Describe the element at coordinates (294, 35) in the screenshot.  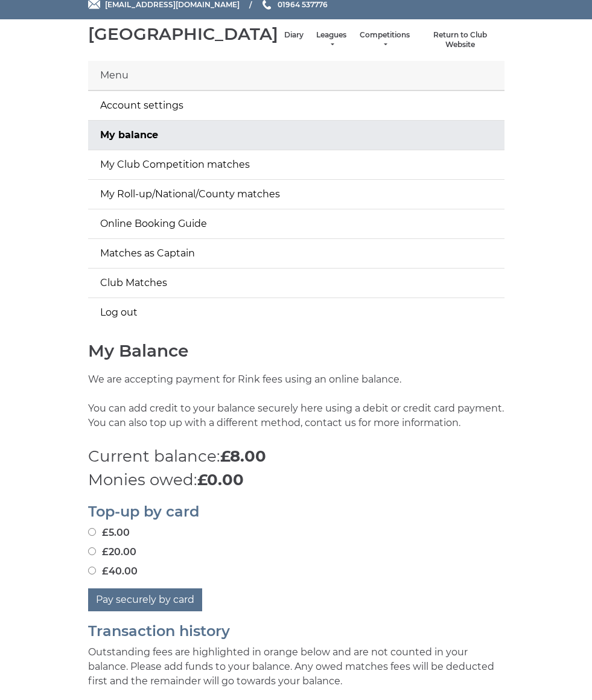
I see `a: Diary` at that location.